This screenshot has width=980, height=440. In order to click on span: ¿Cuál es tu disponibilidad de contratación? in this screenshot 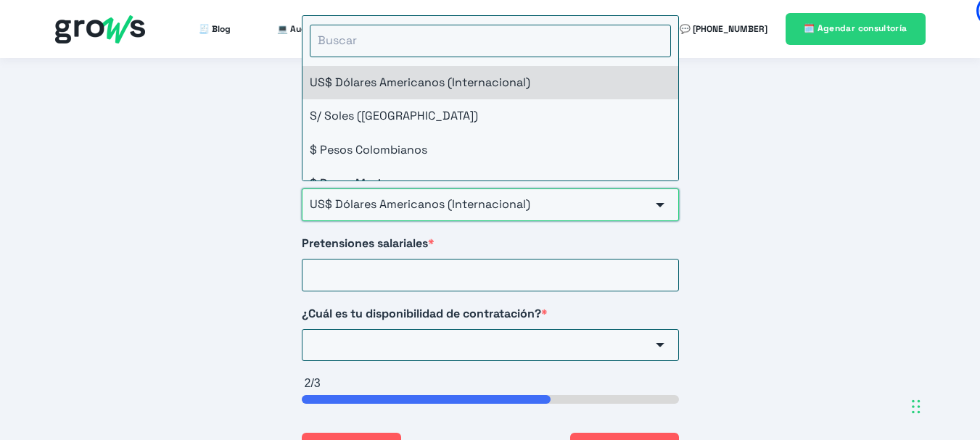, I will do `click(421, 313)`.